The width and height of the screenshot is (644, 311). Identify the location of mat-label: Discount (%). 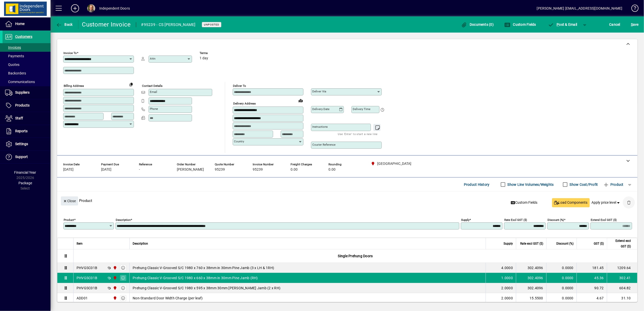
(556, 219).